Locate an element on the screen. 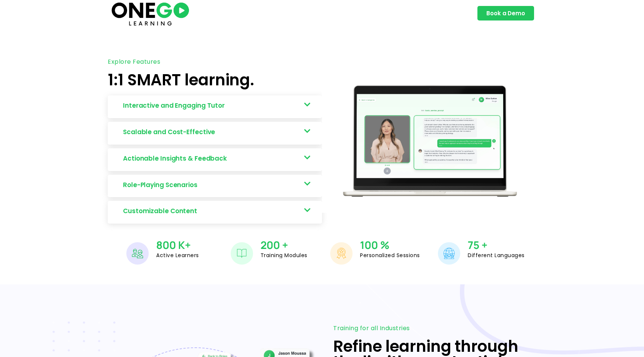 Image resolution: width=644 pixels, height=357 pixels. a: Book a Demo is located at coordinates (506, 13).